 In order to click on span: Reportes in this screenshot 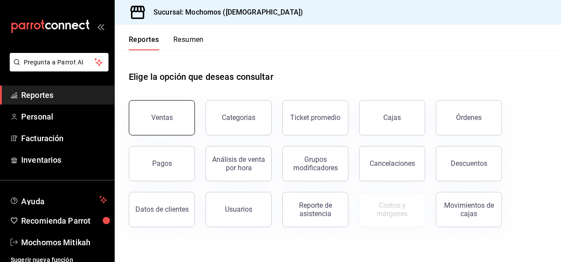, I will do `click(64, 95)`.